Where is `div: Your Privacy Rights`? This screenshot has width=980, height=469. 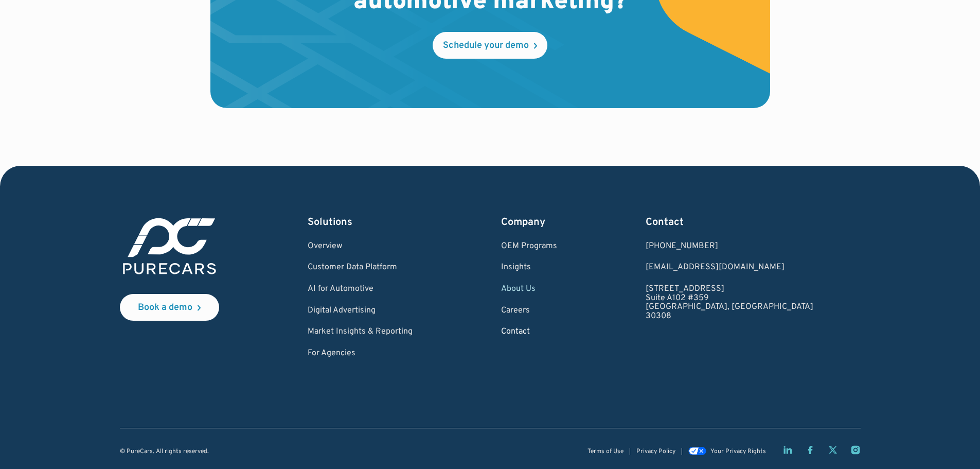 div: Your Privacy Rights is located at coordinates (738, 451).